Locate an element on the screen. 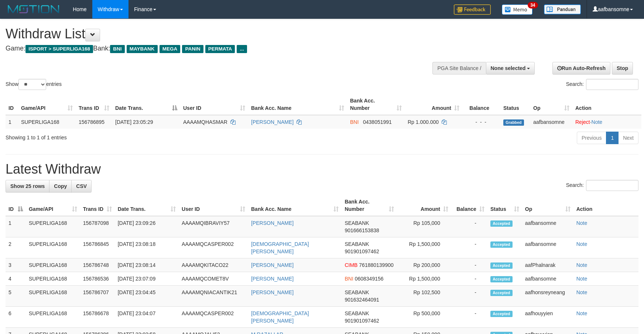  td: 156786748 is located at coordinates (98, 265).